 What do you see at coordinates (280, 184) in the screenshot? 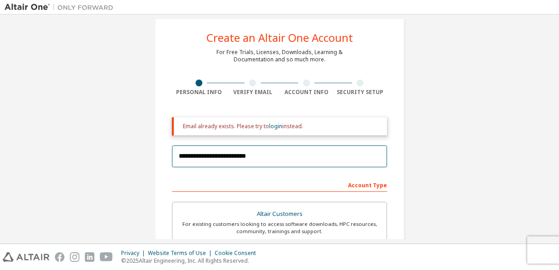
I see `div: Account Type` at bounding box center [280, 184].